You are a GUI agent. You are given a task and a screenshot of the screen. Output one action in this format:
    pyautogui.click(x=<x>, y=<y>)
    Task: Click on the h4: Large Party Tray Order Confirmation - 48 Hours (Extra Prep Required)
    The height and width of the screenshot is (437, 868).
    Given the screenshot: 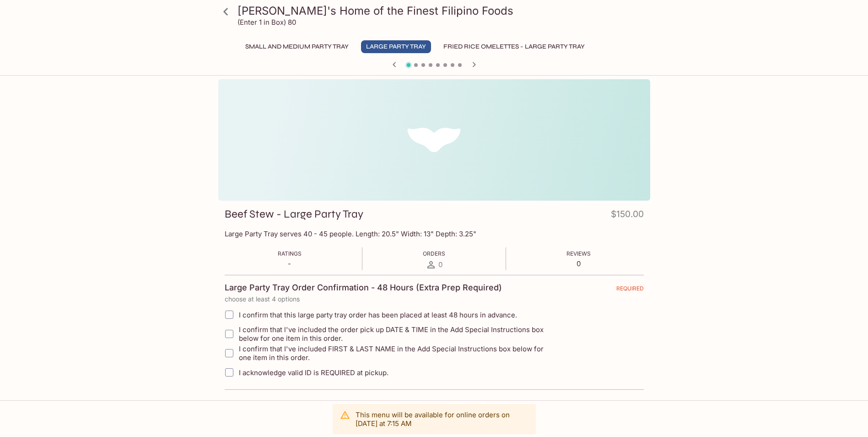 What is the action you would take?
    pyautogui.click(x=363, y=287)
    